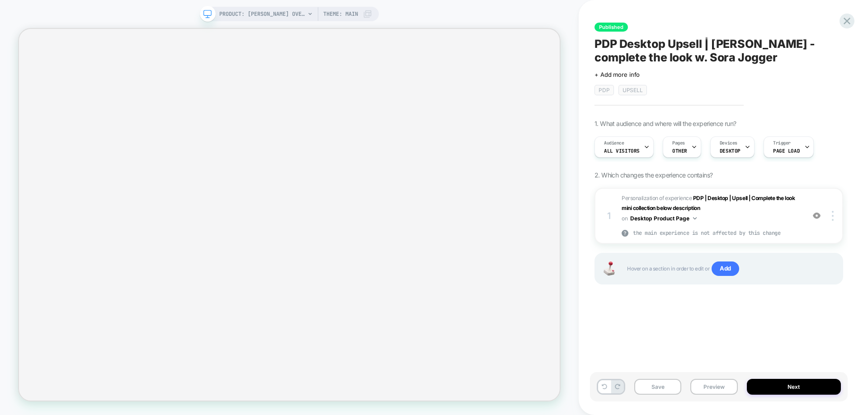 This screenshot has height=415, width=868. What do you see at coordinates (617, 74) in the screenshot?
I see `span: + Add more info` at bounding box center [617, 74].